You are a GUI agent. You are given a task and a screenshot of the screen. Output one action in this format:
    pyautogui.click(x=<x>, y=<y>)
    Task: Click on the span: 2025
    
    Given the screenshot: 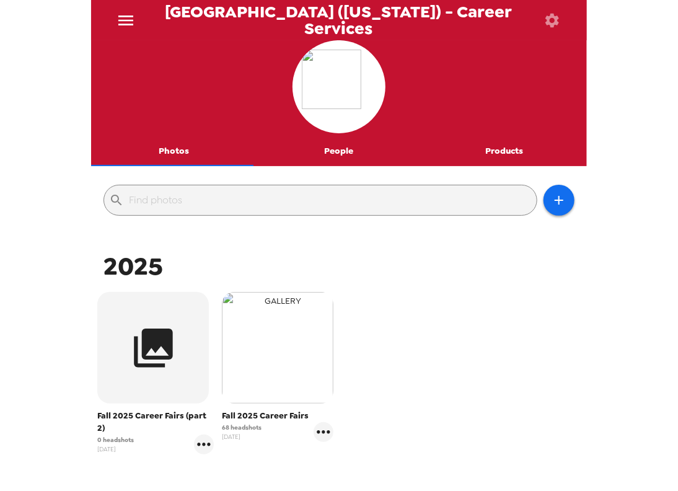 What is the action you would take?
    pyautogui.click(x=133, y=266)
    